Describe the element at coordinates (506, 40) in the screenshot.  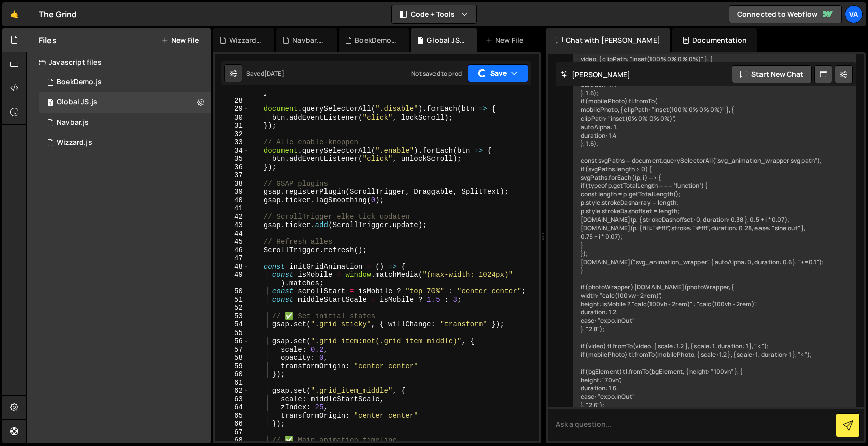
I see `div: New File` at that location.